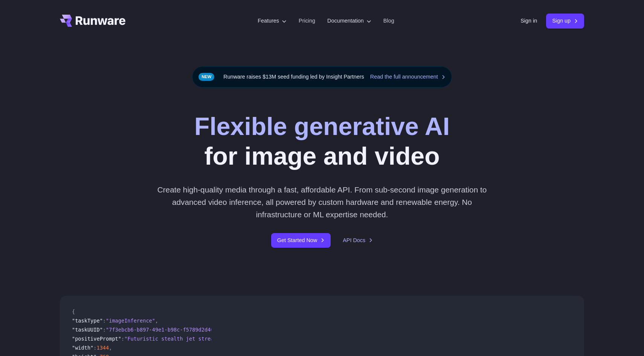 This screenshot has width=644, height=356. Describe the element at coordinates (131, 321) in the screenshot. I see `span: "imageInference"` at that location.